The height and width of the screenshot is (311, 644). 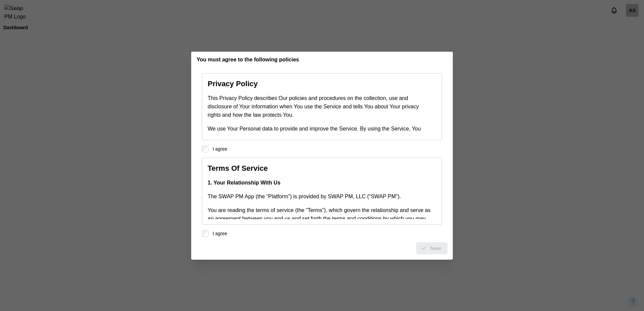 What do you see at coordinates (320, 133) in the screenshot?
I see `p: We use Your Personal data to provide and improve the Service. By using the Service, You agree to ...` at bounding box center [320, 133].